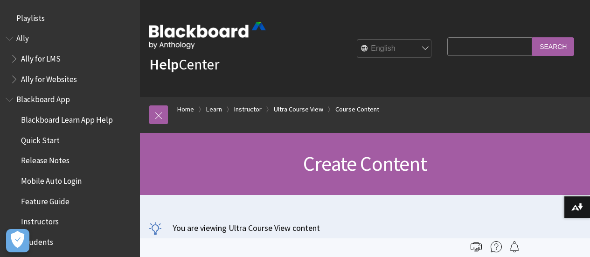 The image size is (590, 257). I want to click on a: Instructor, so click(248, 109).